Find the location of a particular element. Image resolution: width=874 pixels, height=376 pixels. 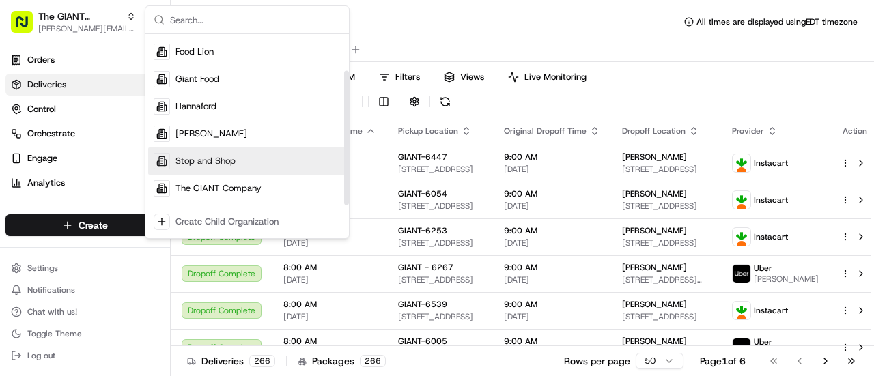

span: GIANT-6054 is located at coordinates (422, 194).